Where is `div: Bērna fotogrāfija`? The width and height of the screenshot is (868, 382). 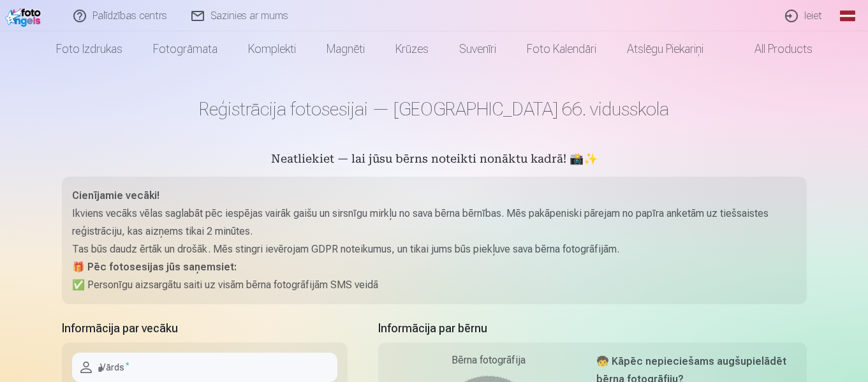 div: Bērna fotogrāfija is located at coordinates (489, 360).